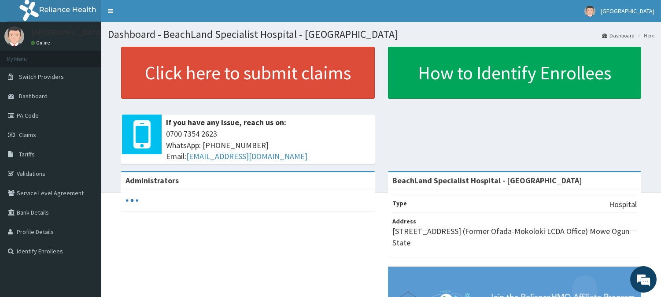 The width and height of the screenshot is (661, 297). What do you see at coordinates (27, 135) in the screenshot?
I see `span: Claims` at bounding box center [27, 135].